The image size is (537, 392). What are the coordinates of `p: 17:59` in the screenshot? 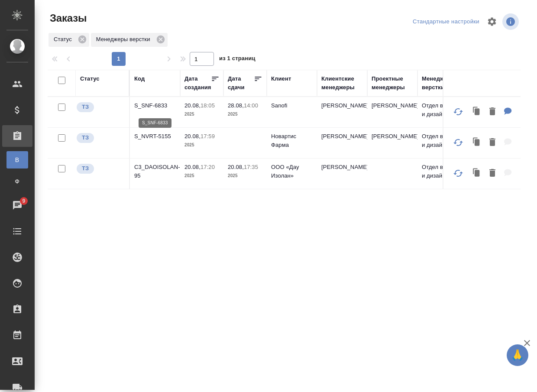 It's located at (207, 136).